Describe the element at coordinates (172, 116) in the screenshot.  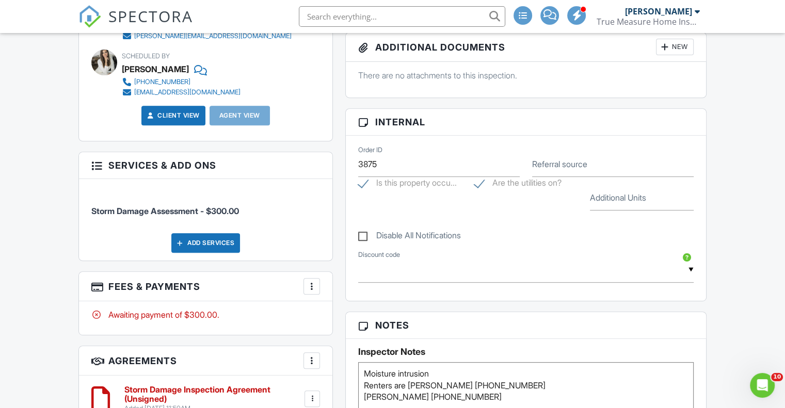
I see `a: Client View` at that location.